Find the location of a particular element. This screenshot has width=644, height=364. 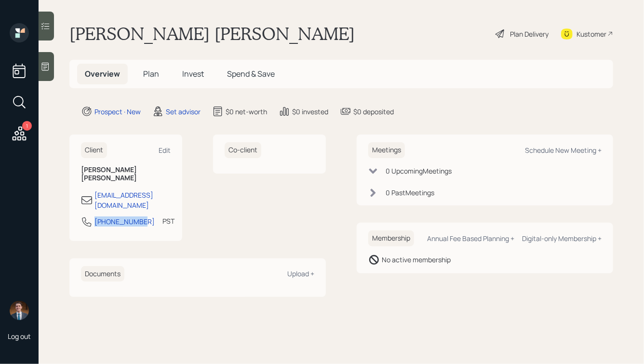

div: $0 invested is located at coordinates (310, 112).